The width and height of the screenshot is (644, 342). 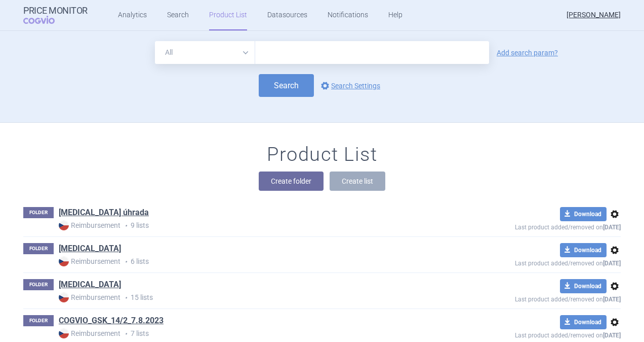 I want to click on button: Search, so click(x=286, y=85).